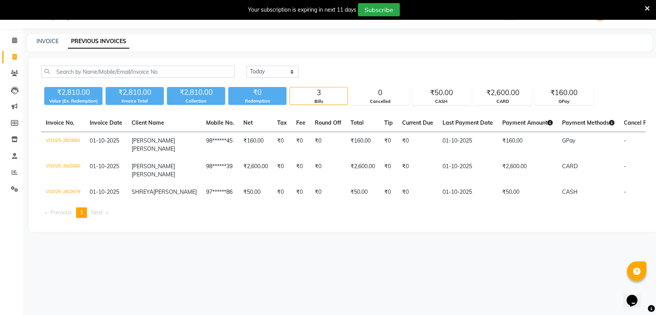 This screenshot has width=656, height=315. Describe the element at coordinates (564, 93) in the screenshot. I see `div: ₹160.00` at that location.